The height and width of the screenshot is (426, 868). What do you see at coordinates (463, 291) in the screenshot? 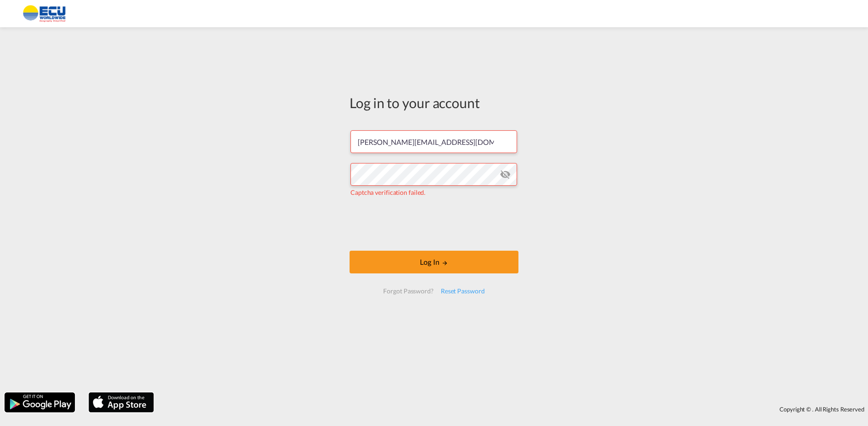
I see `div: Reset Password` at bounding box center [463, 291].